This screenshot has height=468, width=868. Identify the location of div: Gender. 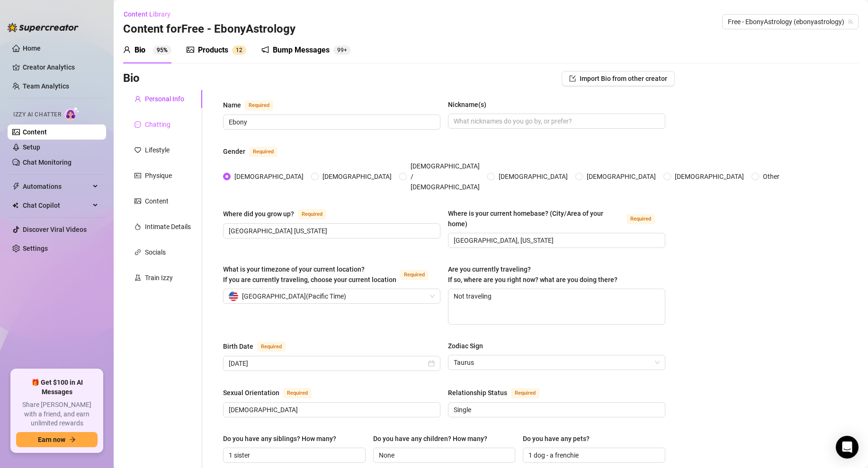
(234, 151).